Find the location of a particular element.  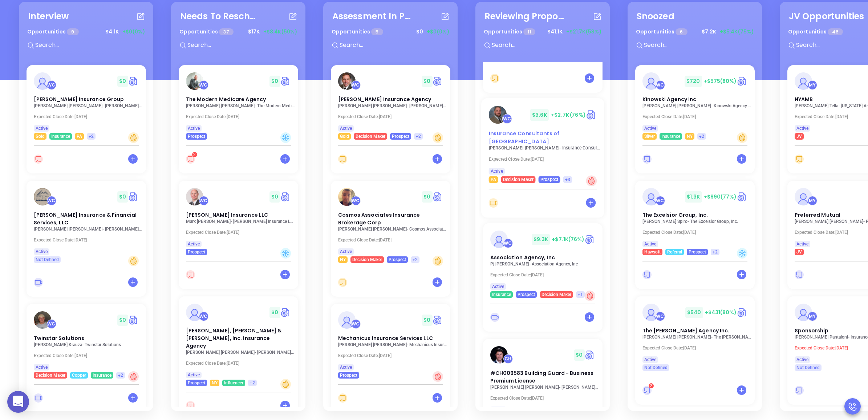

p: David Schonbrun - Mechanicus Insurance Services LLC is located at coordinates (393, 344).